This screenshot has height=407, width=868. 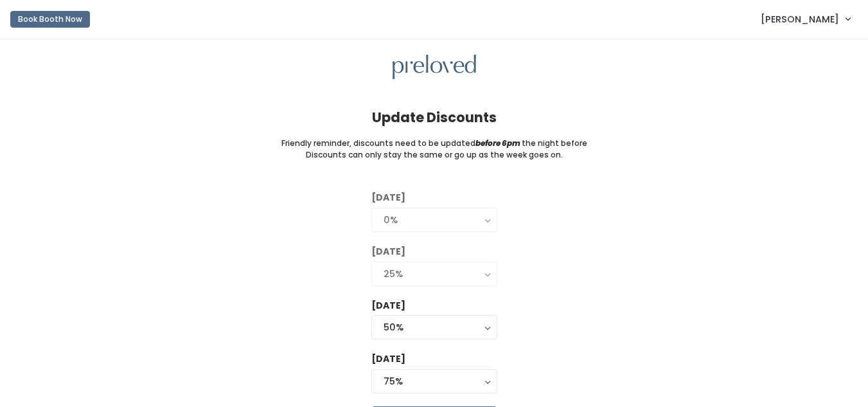 I want to click on a: Book Booth Now, so click(x=50, y=19).